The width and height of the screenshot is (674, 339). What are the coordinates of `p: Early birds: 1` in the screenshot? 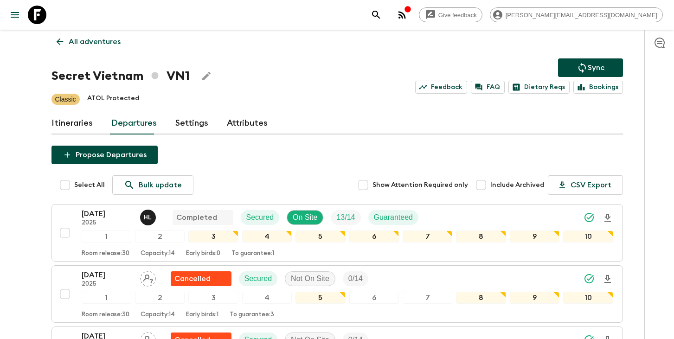 It's located at (202, 315).